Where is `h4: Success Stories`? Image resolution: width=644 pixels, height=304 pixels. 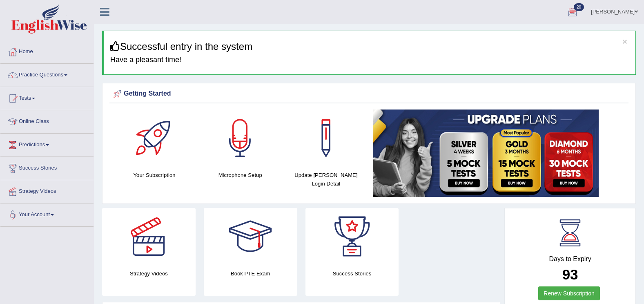 h4: Success Stories is located at coordinates (352, 273).